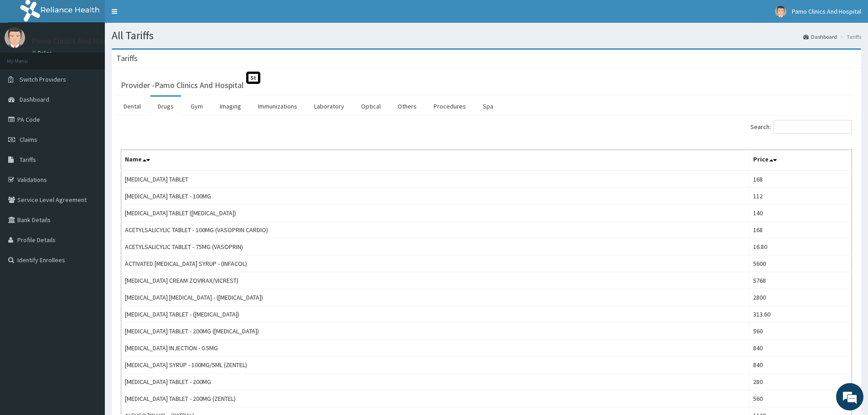  What do you see at coordinates (28, 160) in the screenshot?
I see `span: Tariffs` at bounding box center [28, 160].